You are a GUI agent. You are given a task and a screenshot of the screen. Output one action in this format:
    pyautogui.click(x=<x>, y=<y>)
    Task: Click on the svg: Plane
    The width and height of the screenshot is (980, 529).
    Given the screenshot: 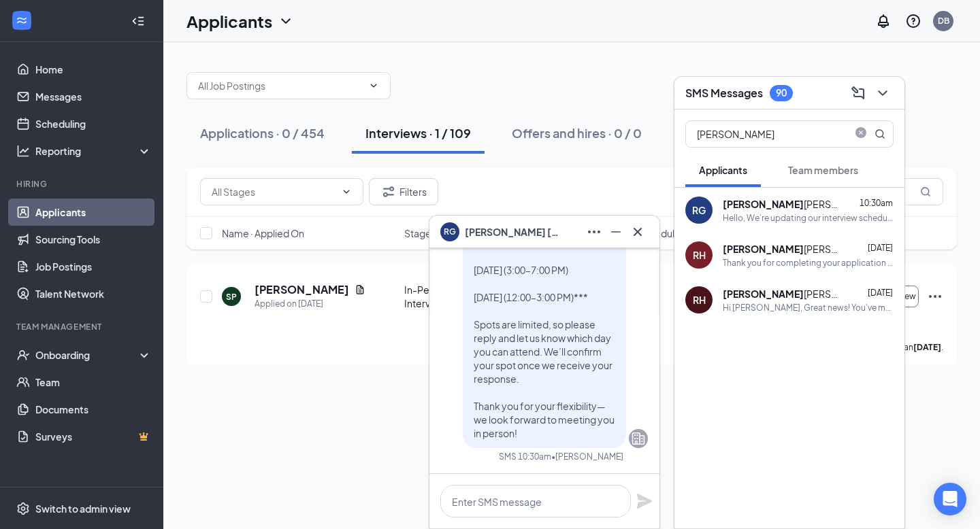 What is the action you would take?
    pyautogui.click(x=645, y=501)
    